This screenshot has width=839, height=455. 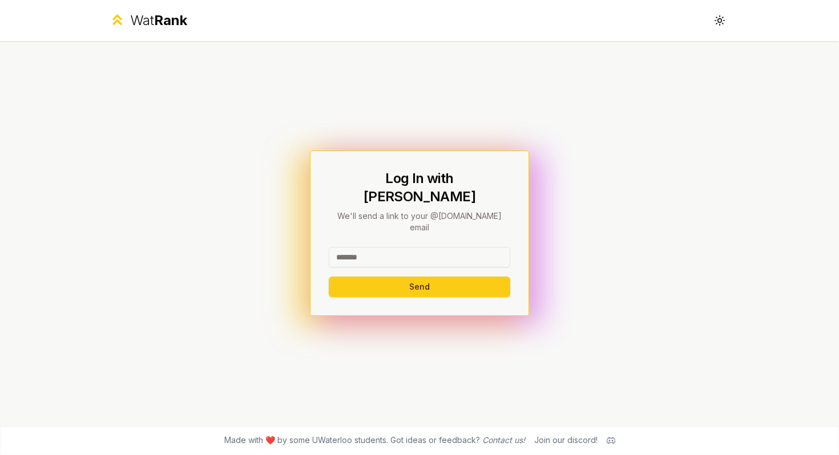 I want to click on a: WatRank, so click(x=148, y=21).